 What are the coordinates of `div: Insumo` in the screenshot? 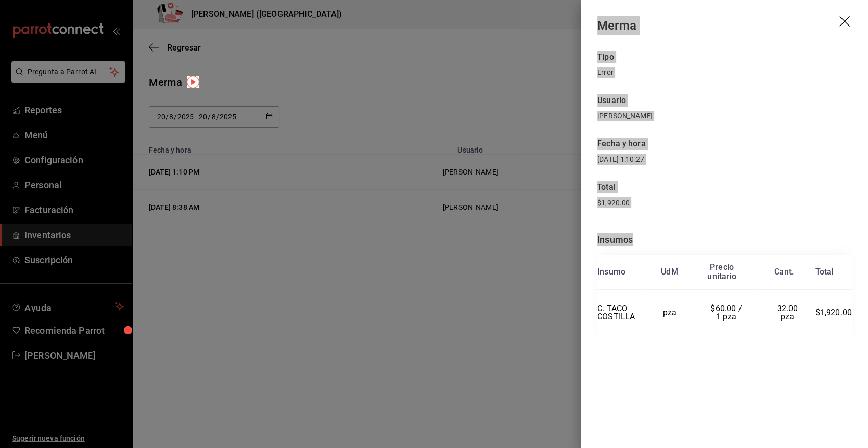 It's located at (611, 272).